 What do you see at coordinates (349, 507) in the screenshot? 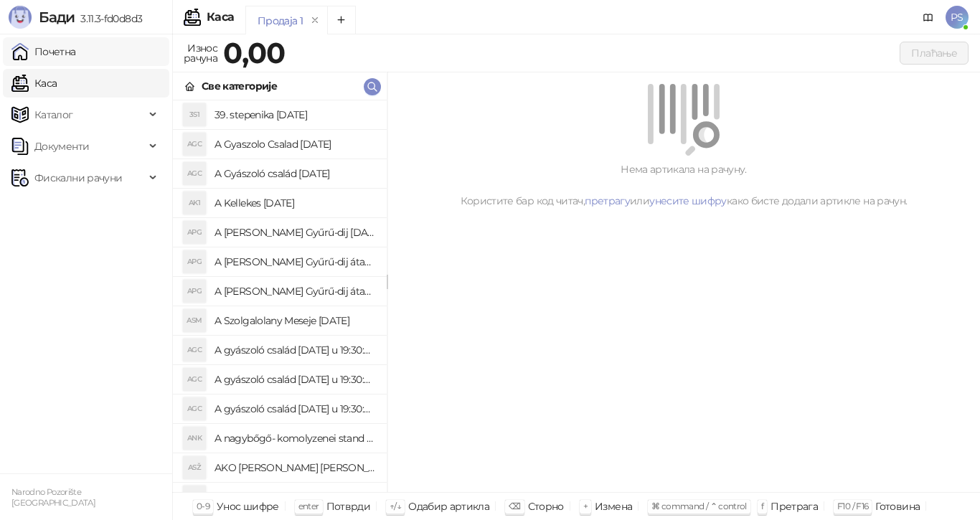
I see `div: Потврди` at bounding box center [349, 507].